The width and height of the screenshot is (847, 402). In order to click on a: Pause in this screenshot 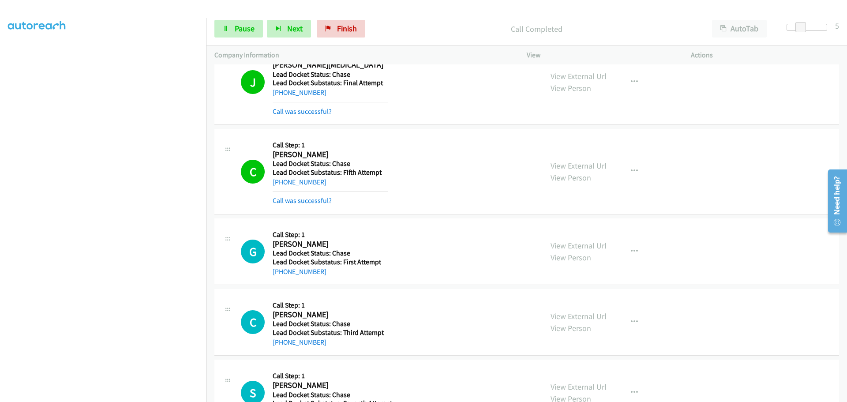, I will do `click(239, 29)`.